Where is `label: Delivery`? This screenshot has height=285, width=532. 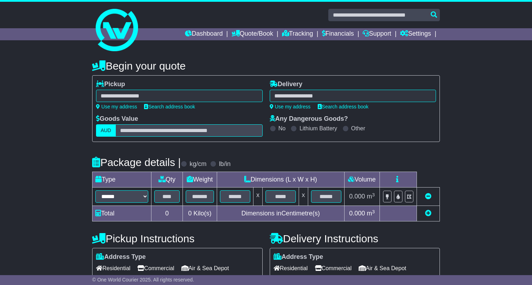 label: Delivery is located at coordinates (286, 84).